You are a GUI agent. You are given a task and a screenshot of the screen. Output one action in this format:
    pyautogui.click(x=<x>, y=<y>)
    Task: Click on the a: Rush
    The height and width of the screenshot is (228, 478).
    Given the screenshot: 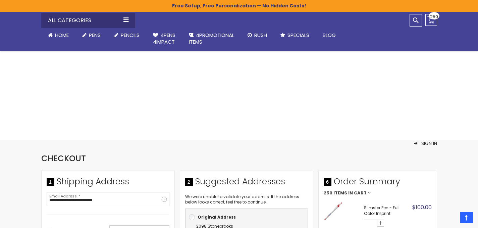 What is the action you would take?
    pyautogui.click(x=257, y=35)
    